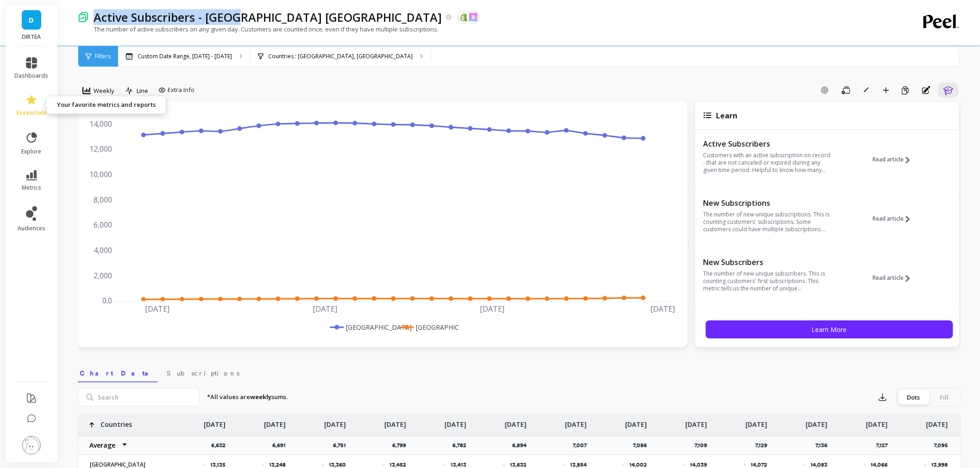  I want to click on img: api.skio.svg, so click(473, 17).